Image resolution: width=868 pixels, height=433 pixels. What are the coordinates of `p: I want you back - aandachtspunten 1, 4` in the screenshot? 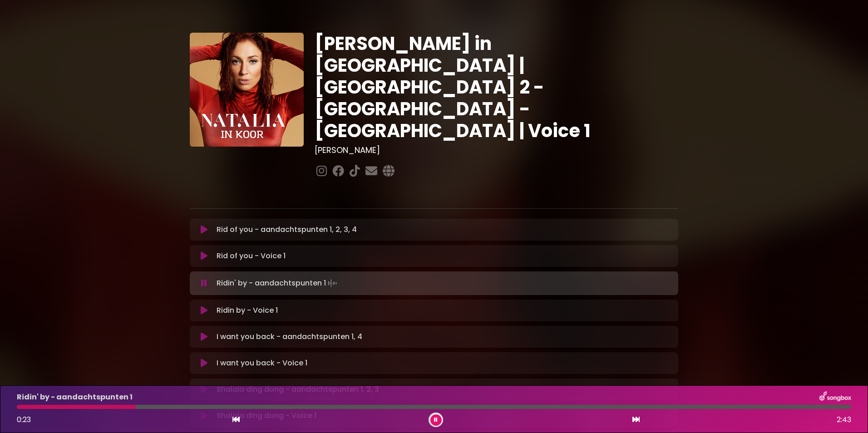 It's located at (289, 337).